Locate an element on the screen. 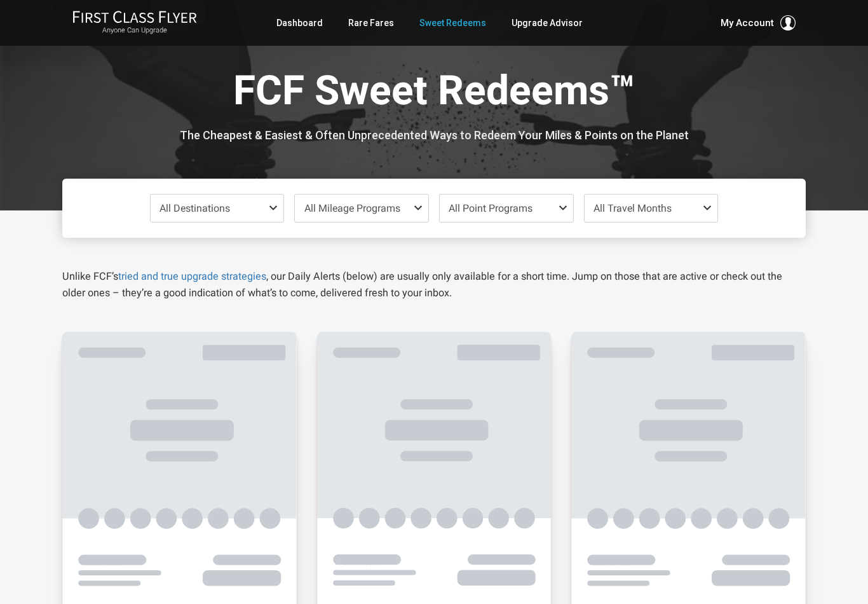 The image size is (868, 604). a: First Class FlyerAnyone Can Upgrade is located at coordinates (135, 23).